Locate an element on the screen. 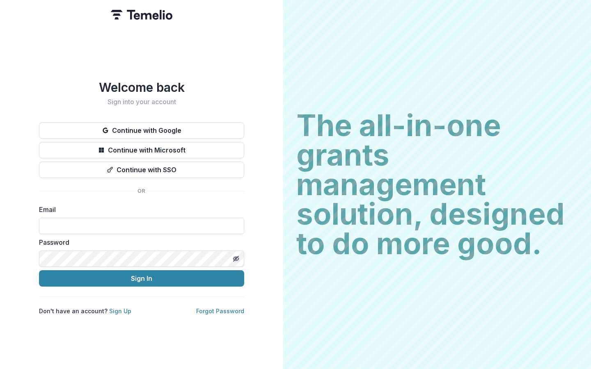 The image size is (591, 369). label: Password is located at coordinates (139, 243).